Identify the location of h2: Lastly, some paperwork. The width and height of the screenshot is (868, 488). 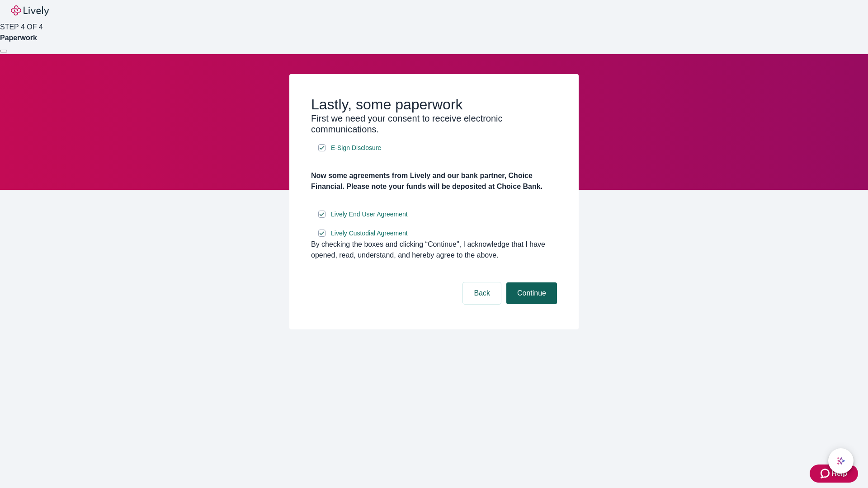
(434, 105).